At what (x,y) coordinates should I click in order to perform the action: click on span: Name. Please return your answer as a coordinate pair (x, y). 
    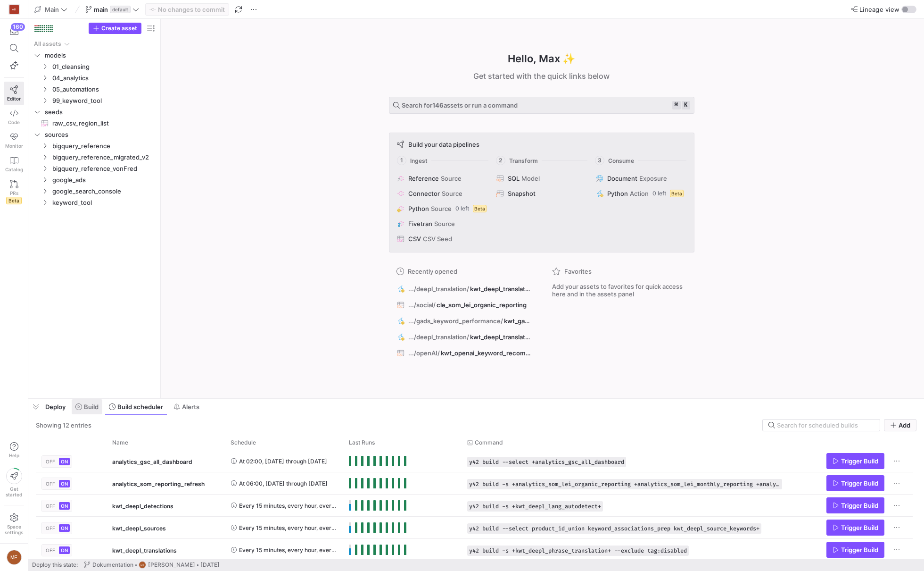
    Looking at the image, I should click on (120, 442).